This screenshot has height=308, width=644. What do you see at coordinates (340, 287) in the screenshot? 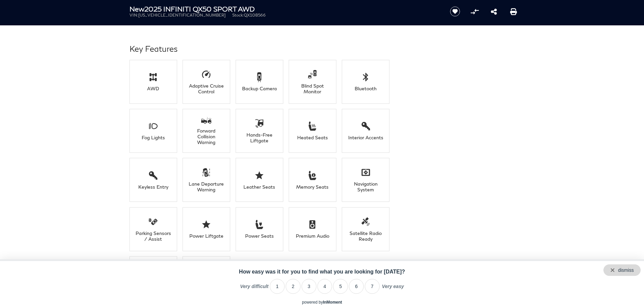
I see `li: 5` at bounding box center [340, 287].